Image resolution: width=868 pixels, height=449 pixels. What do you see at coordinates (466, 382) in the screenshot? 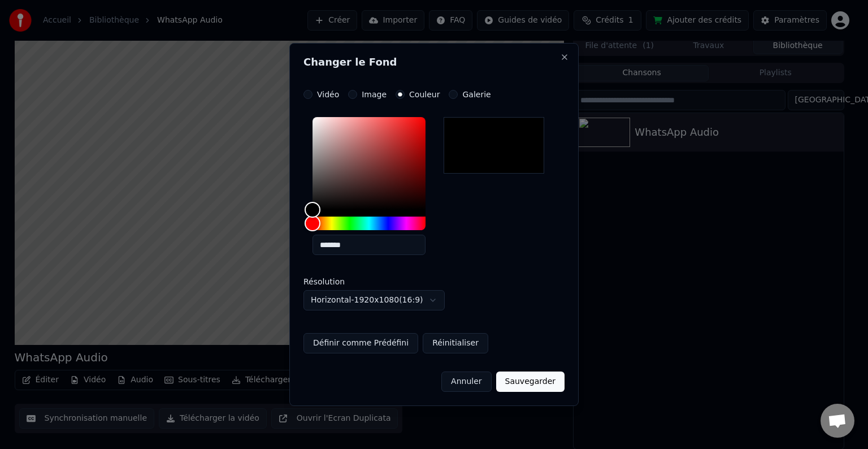
I see `button: Annuler` at bounding box center [466, 382].